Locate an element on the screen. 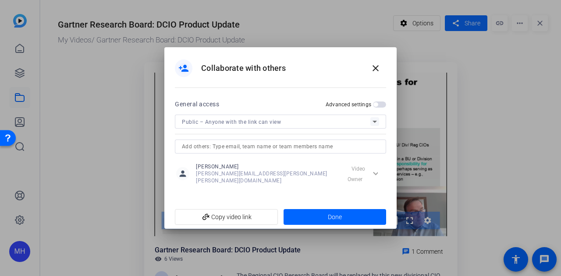 Image resolution: width=561 pixels, height=276 pixels. mat-icon: person_add is located at coordinates (184, 68).